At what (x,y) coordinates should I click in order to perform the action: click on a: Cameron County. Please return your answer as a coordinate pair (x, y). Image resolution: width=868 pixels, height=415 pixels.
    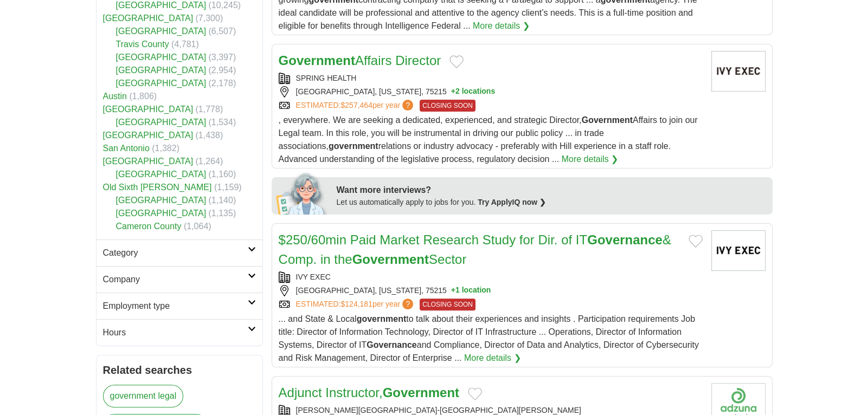
    Looking at the image, I should click on (149, 226).